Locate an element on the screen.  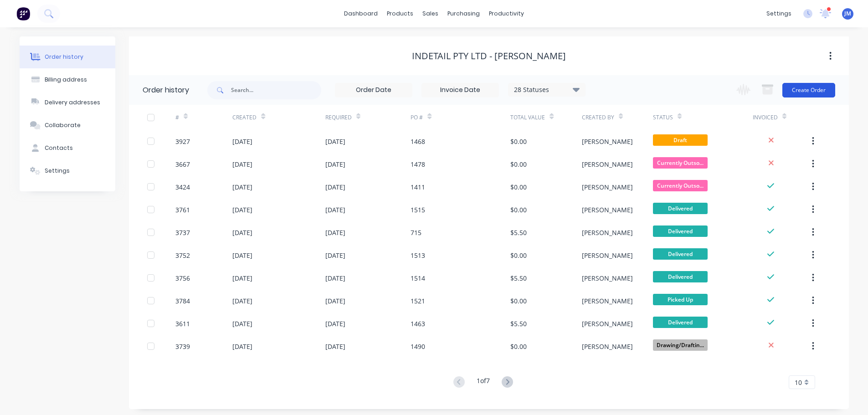
div: 3761 is located at coordinates (183, 210).